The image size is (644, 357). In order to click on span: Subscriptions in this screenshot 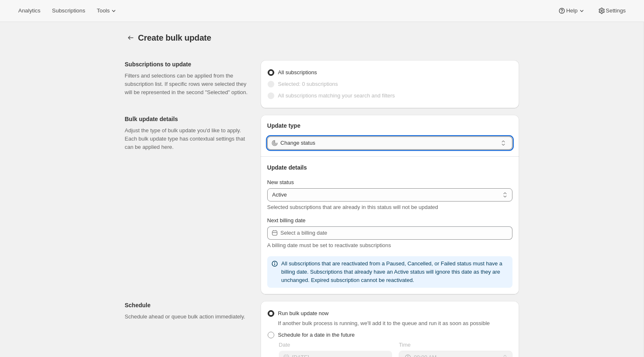, I will do `click(69, 11)`.